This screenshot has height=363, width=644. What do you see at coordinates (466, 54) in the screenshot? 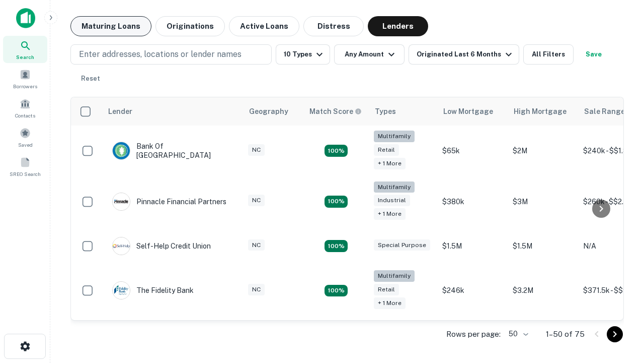
I see `div: Originated Last 6 Months` at bounding box center [466, 54].